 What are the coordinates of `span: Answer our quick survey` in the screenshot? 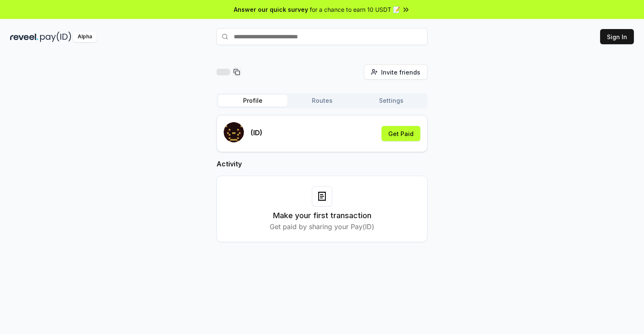 It's located at (271, 9).